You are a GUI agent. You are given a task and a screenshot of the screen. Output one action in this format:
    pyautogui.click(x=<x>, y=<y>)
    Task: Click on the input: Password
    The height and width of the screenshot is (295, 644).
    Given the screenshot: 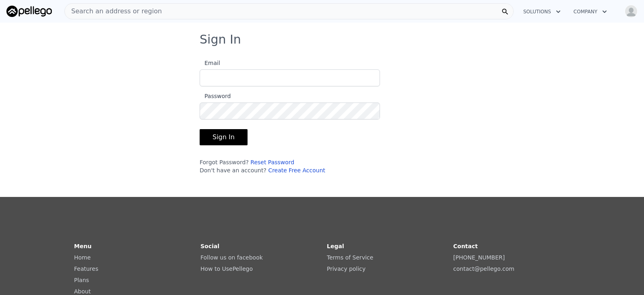 What is the action you would take?
    pyautogui.click(x=290, y=111)
    